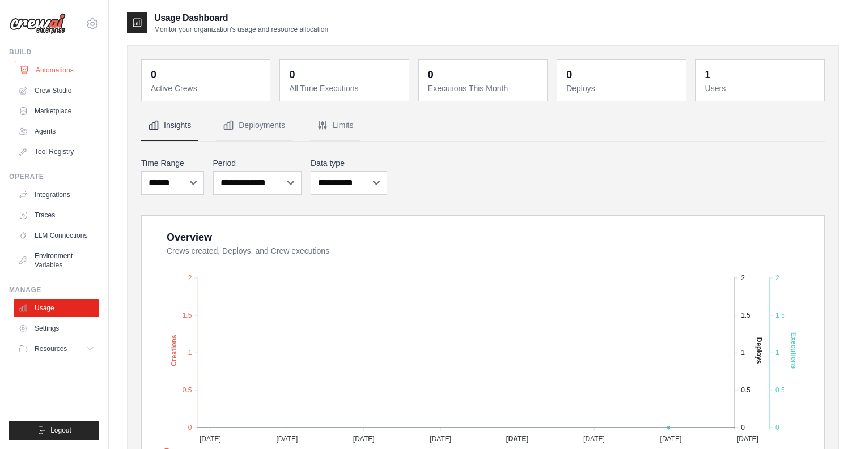 The width and height of the screenshot is (857, 449). I want to click on div: 1, so click(708, 75).